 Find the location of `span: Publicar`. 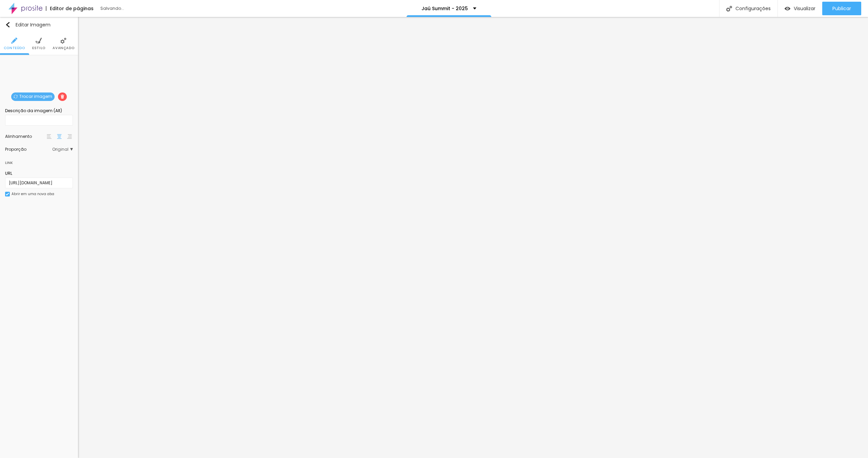

span: Publicar is located at coordinates (841, 9).